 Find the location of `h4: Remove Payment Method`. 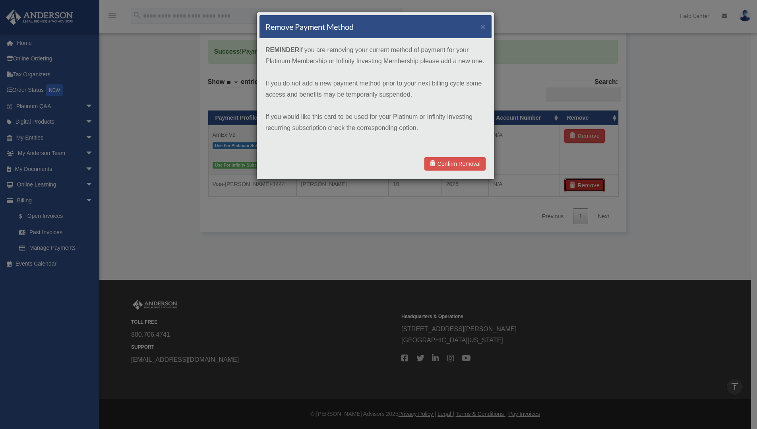

h4: Remove Payment Method is located at coordinates (310, 27).